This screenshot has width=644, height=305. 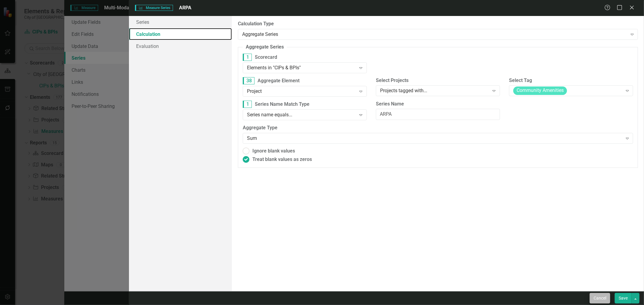 I want to click on label: Select Projects, so click(x=438, y=80).